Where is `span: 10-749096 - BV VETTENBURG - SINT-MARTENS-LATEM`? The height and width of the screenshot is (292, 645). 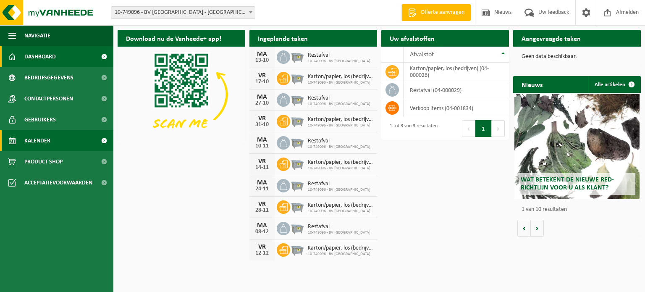 span: 10-749096 - BV VETTENBURG - SINT-MARTENS-LATEM is located at coordinates (183, 13).